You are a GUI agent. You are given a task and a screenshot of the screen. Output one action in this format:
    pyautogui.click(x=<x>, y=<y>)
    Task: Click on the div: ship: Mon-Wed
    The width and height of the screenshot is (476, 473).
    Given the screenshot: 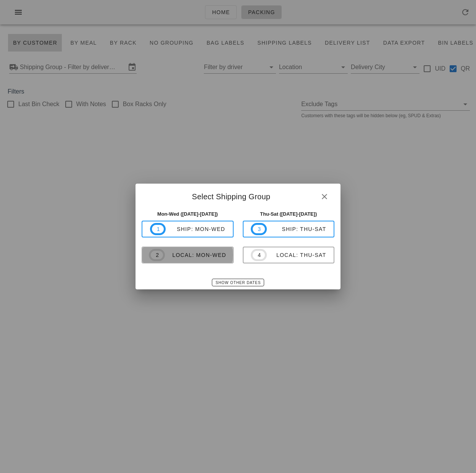 What is the action you would take?
    pyautogui.click(x=195, y=229)
    